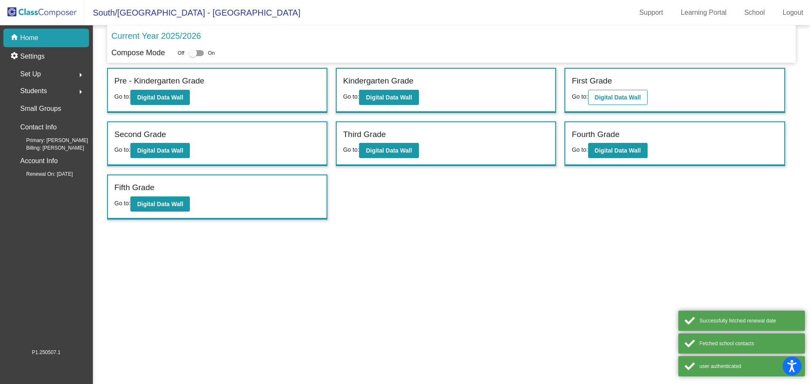  I want to click on label: First Grade, so click(591, 81).